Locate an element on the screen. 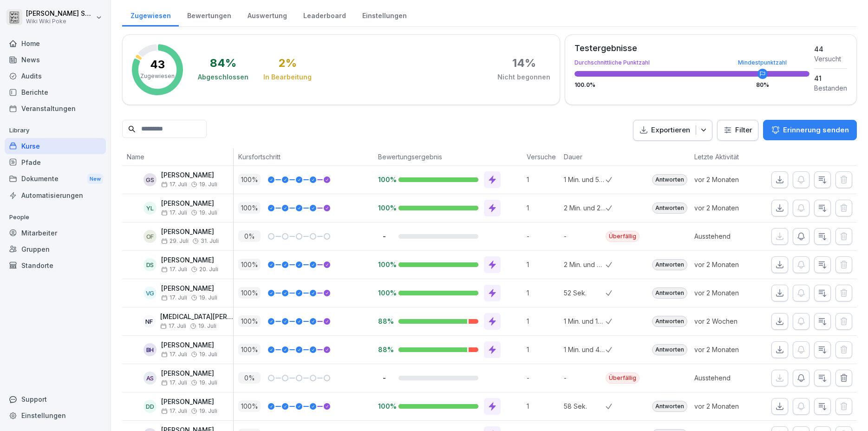 The height and width of the screenshot is (431, 868). div: VG is located at coordinates (150, 293).